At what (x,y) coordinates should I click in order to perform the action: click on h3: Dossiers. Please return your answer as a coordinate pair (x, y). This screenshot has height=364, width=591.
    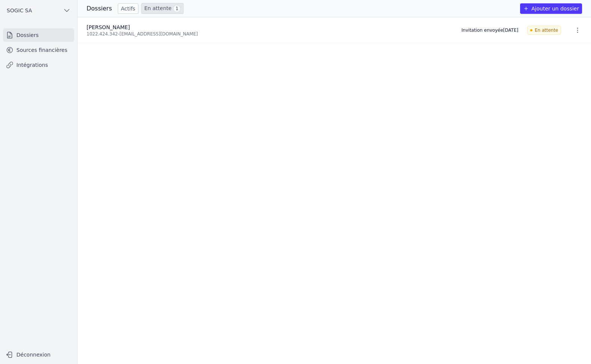
    Looking at the image, I should click on (99, 9).